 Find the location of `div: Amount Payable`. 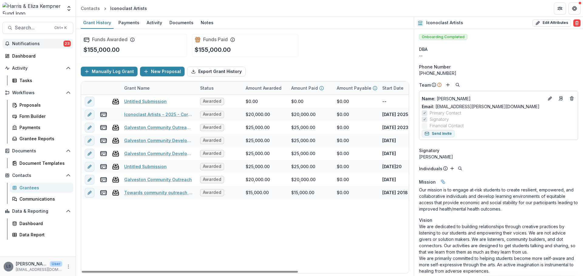

div: Amount Payable is located at coordinates (356, 88).